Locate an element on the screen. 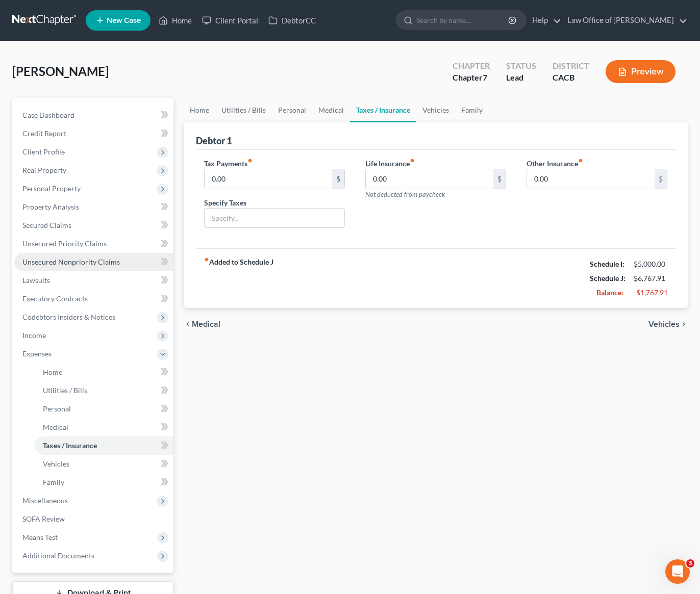  a: Case Dashboard is located at coordinates (94, 116).